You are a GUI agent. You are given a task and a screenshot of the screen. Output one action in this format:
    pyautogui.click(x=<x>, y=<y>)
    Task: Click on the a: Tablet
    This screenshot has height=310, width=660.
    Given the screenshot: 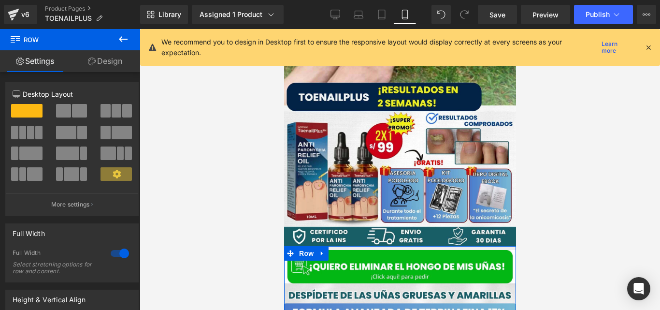 What is the action you would take?
    pyautogui.click(x=382, y=15)
    